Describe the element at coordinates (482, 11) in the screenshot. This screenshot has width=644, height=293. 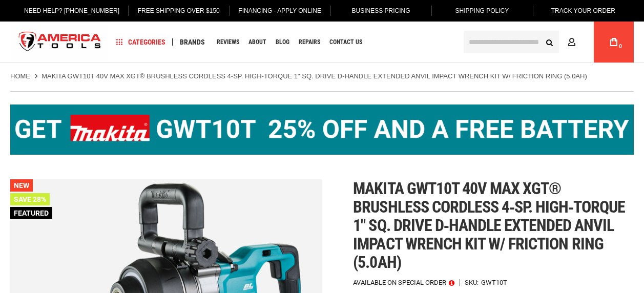
I see `span: Shipping Policy` at that location.